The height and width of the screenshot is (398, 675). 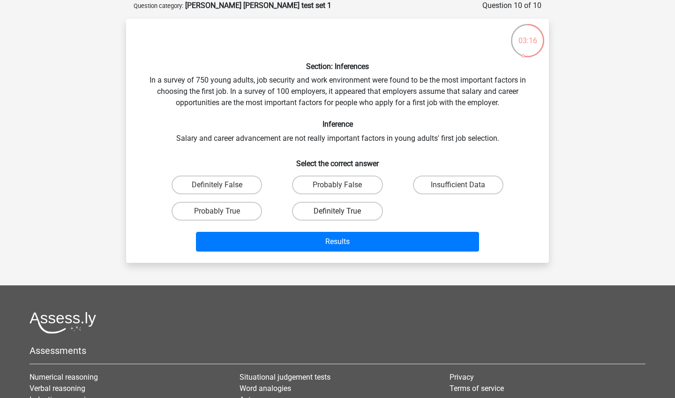 I want to click on label: Probably False, so click(x=337, y=185).